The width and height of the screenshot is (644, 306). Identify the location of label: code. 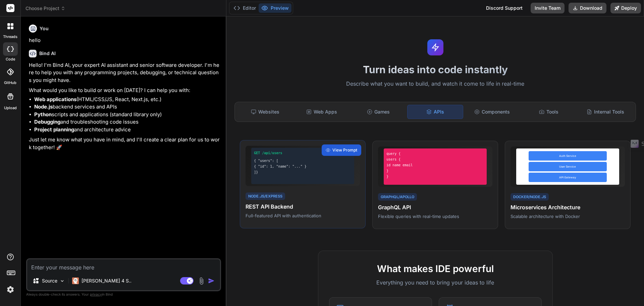
(10, 59).